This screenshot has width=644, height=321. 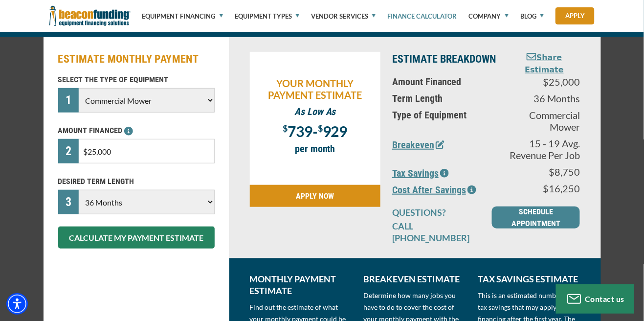 What do you see at coordinates (415, 279) in the screenshot?
I see `p: BREAKEVEN ESTIMATE` at bounding box center [415, 279].